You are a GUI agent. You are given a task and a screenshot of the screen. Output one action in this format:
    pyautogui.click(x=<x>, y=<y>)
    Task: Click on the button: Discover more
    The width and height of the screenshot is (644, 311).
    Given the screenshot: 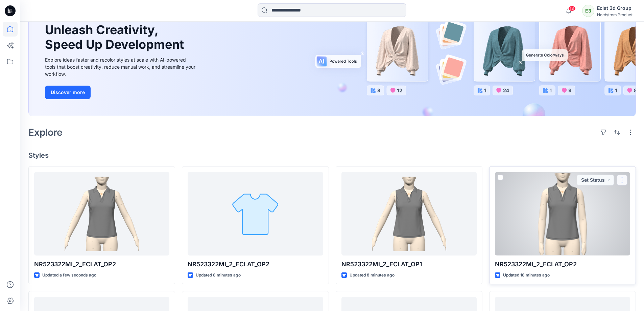 What is the action you would take?
    pyautogui.click(x=68, y=92)
    